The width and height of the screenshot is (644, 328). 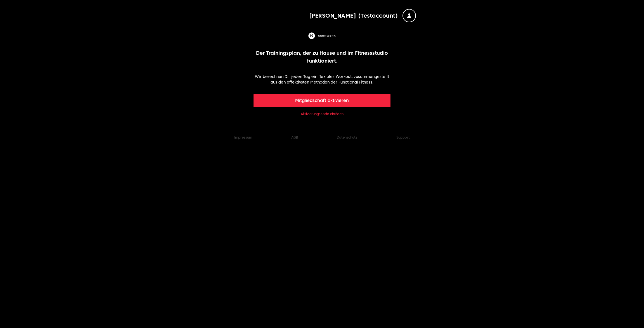 What do you see at coordinates (347, 137) in the screenshot?
I see `a: Datenschutz` at bounding box center [347, 137].